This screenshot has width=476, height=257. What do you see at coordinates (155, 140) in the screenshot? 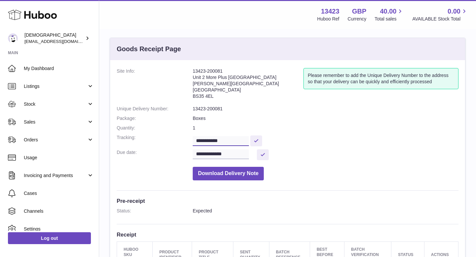
I see `dt: Tracking:` at bounding box center [155, 140].